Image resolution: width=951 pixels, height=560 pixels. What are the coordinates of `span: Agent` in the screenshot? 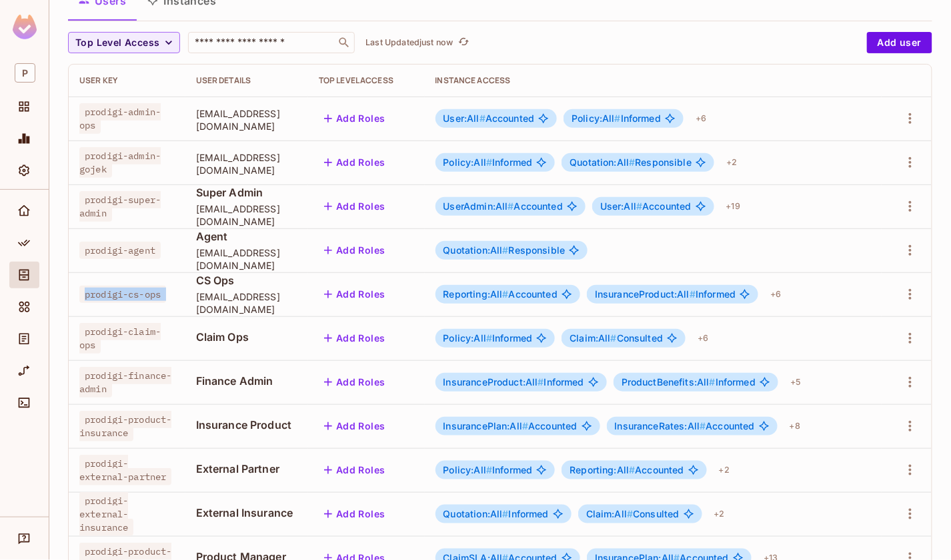 It's located at (247, 237).